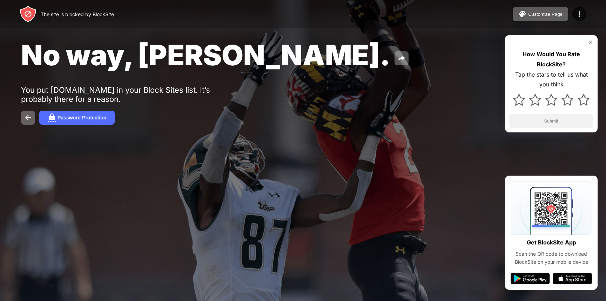 This screenshot has width=606, height=301. I want to click on img: share.svg, so click(402, 58).